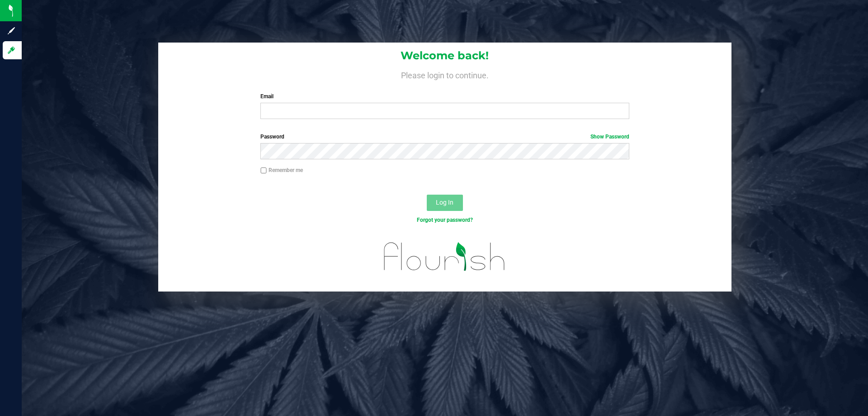 The height and width of the screenshot is (416, 868). What do you see at coordinates (11, 50) in the screenshot?
I see `inline-svg: Log in` at bounding box center [11, 50].